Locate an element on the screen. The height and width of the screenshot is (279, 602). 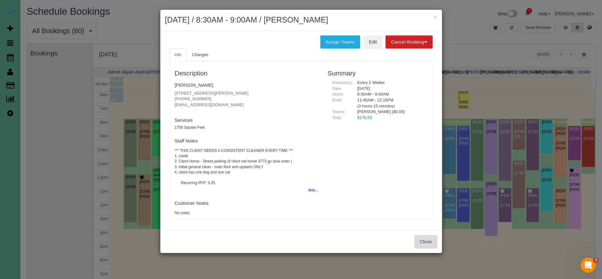
button: Close is located at coordinates (426, 242).